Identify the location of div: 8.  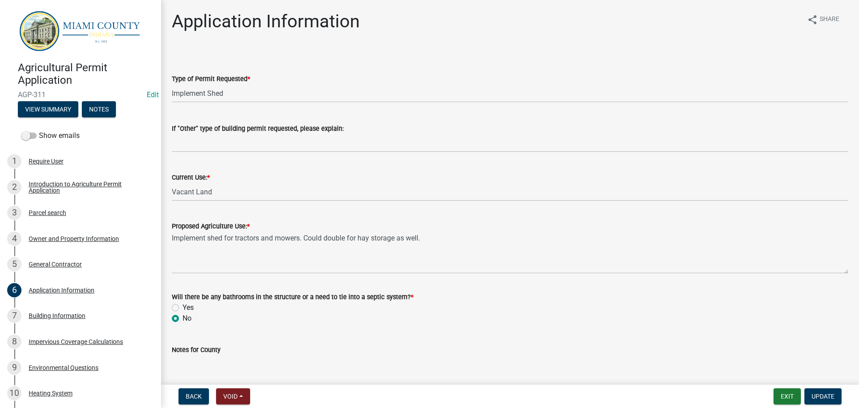
(14, 341).